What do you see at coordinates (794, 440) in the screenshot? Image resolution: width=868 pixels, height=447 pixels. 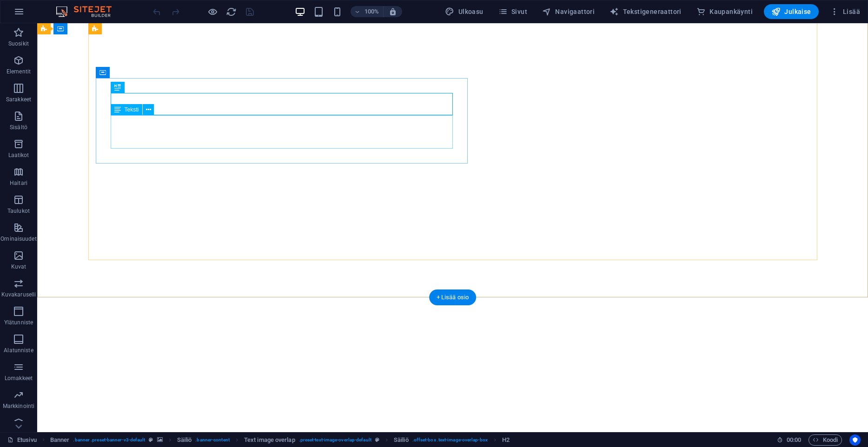 I see `span: 00 00` at bounding box center [794, 440].